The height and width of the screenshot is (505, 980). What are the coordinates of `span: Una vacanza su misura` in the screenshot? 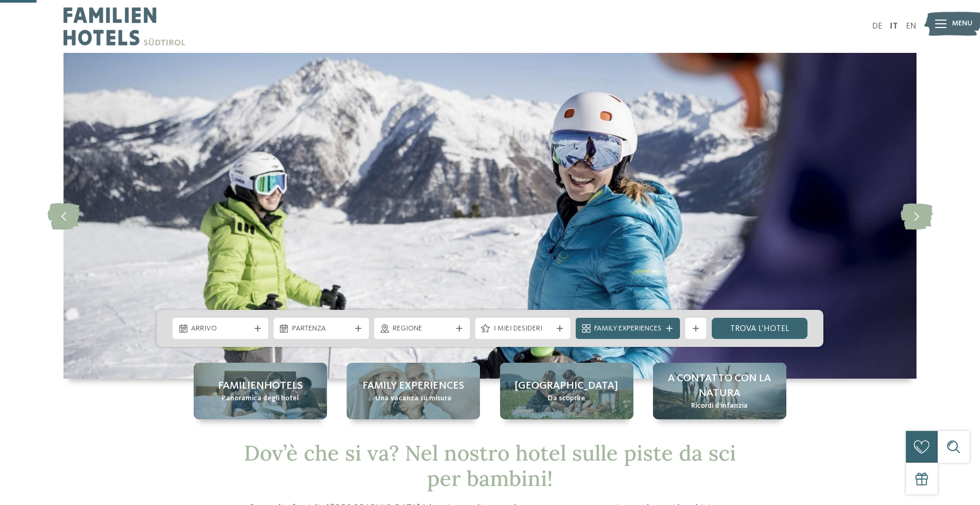 It's located at (413, 398).